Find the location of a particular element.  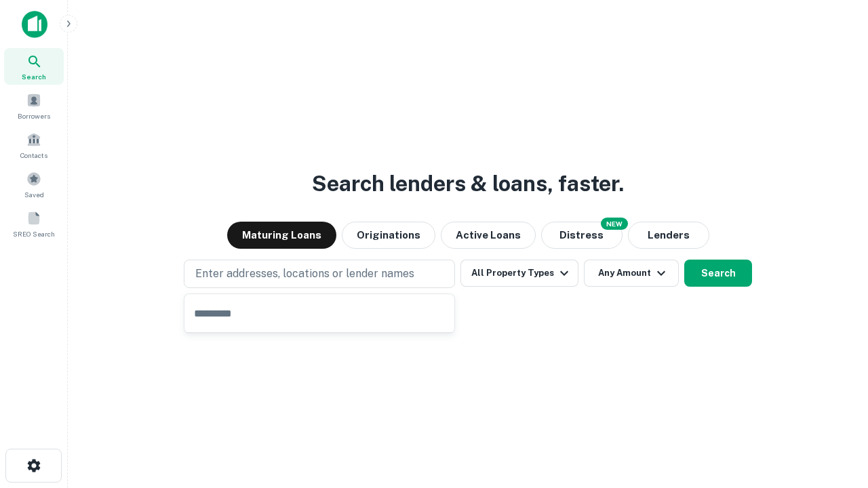

span: Contacts is located at coordinates (34, 155).